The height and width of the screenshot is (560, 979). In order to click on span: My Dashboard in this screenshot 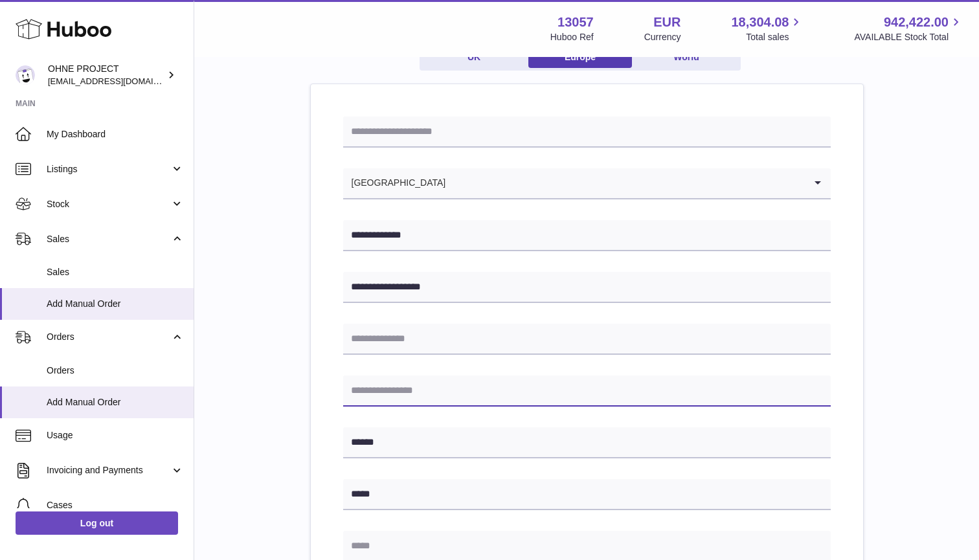, I will do `click(115, 134)`.